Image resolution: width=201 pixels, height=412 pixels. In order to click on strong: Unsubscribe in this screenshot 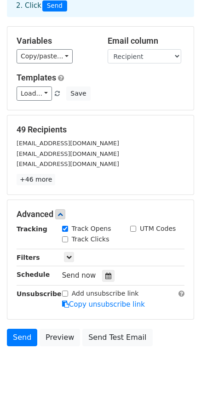, I will do `click(39, 294)`.